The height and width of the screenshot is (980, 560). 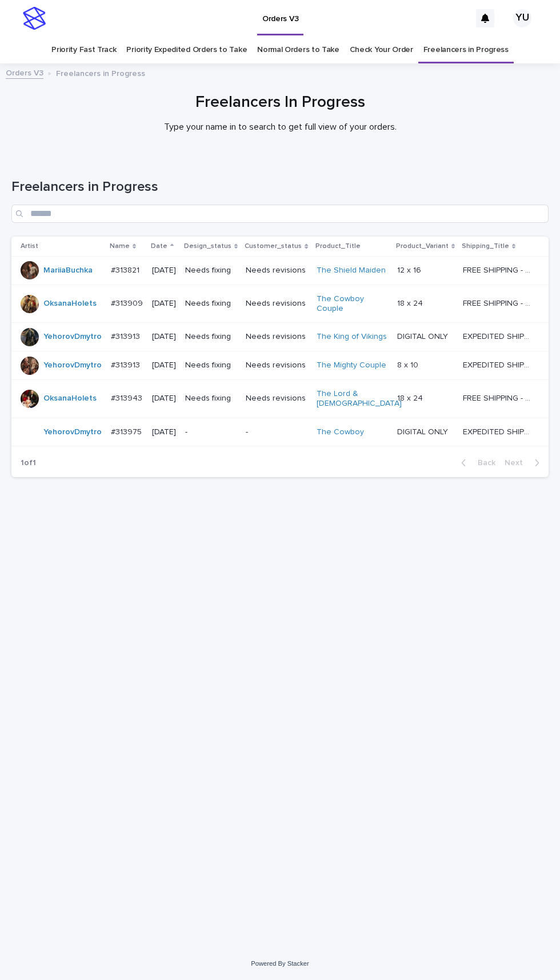 What do you see at coordinates (517, 463) in the screenshot?
I see `span: Next` at bounding box center [517, 463].